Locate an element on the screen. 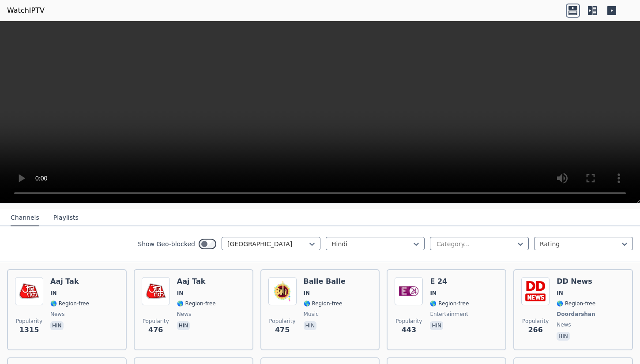  span: 476 is located at coordinates (155, 330).